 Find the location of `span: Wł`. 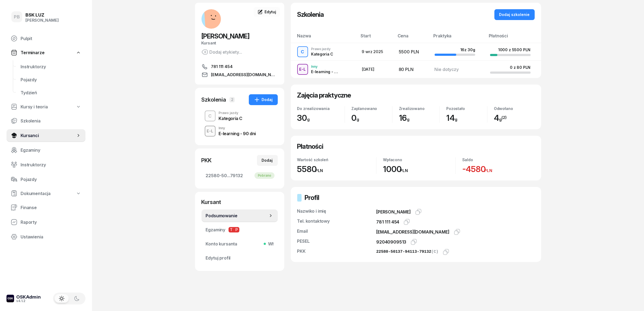

span: Wł is located at coordinates (270, 244).